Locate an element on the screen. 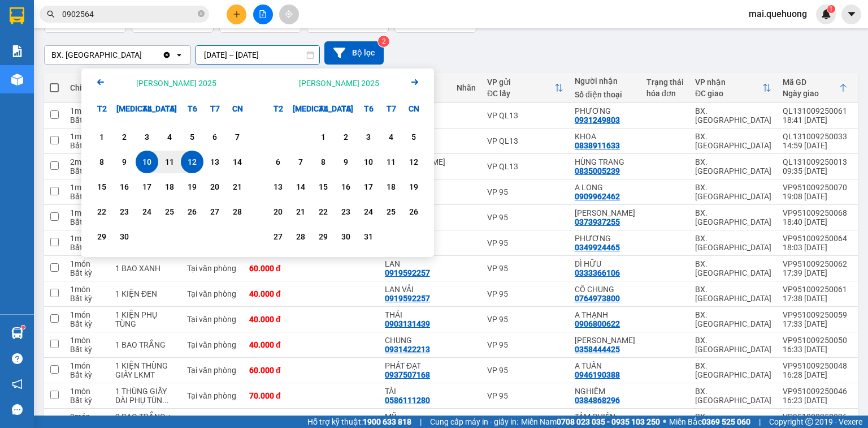 The height and width of the screenshot is (428, 868). div: 0903131439 is located at coordinates (408, 323).